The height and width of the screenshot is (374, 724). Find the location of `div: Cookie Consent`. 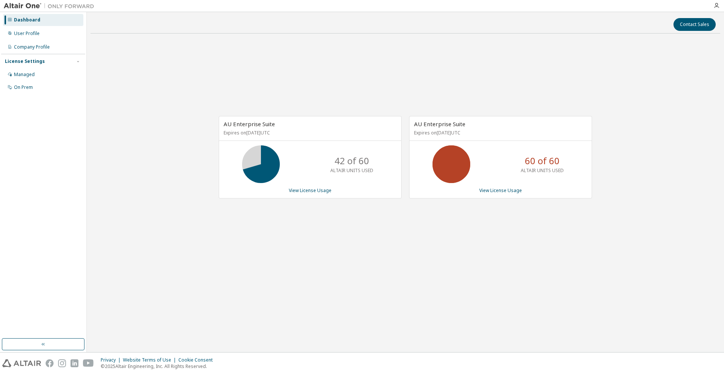

div: Cookie Consent is located at coordinates (197, 360).